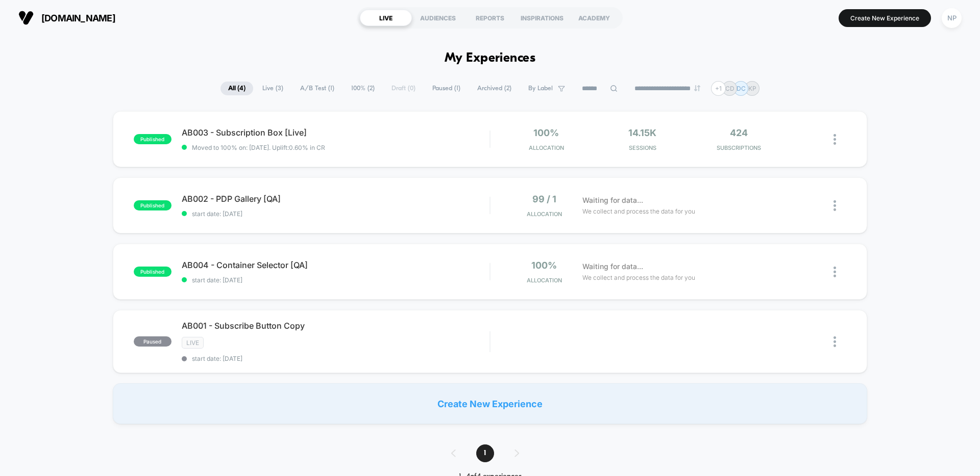 The height and width of the screenshot is (476, 980). I want to click on div: ACADEMY, so click(594, 18).